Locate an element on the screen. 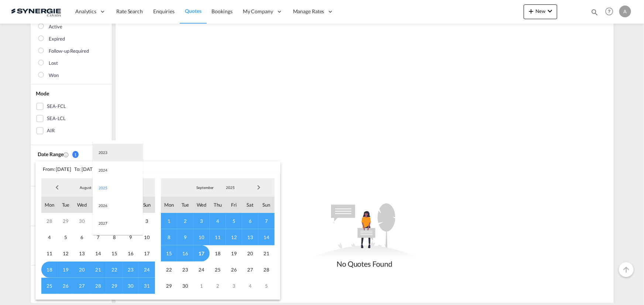 This screenshot has height=305, width=644. md-option: 2025 is located at coordinates (118, 188).